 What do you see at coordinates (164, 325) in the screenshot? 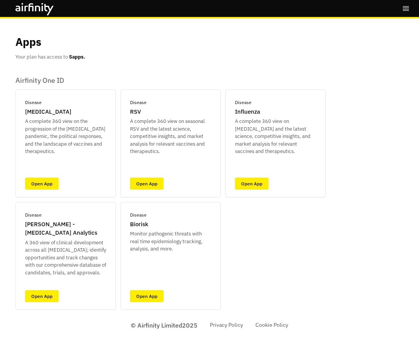
I see `p: © Airfinity Limited 2025` at bounding box center [164, 325].